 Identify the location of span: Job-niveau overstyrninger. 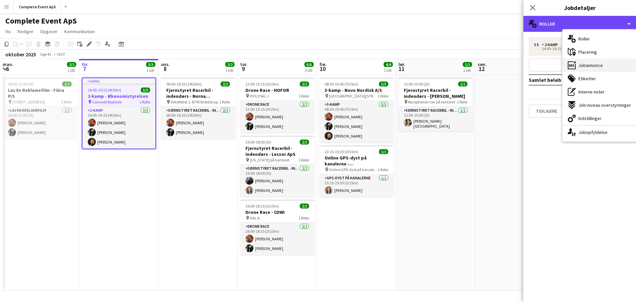
(605, 105).